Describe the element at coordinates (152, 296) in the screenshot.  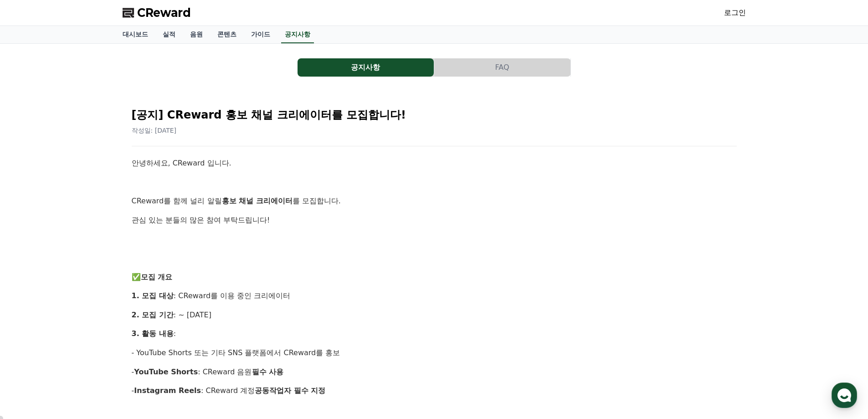
I see `strong: 1. 모집 대상` at that location.